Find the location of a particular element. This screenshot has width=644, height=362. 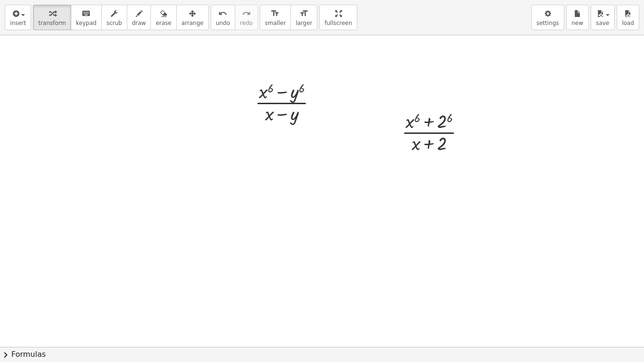

span: transform is located at coordinates (52, 23).